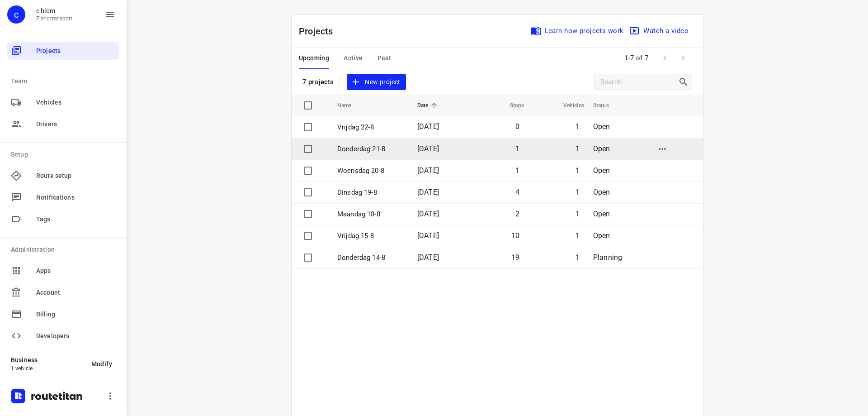 The image size is (868, 416). What do you see at coordinates (517, 192) in the screenshot?
I see `span: 4` at bounding box center [517, 192].